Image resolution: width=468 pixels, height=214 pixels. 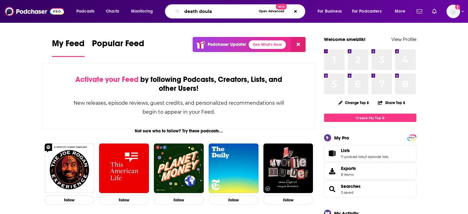 What do you see at coordinates (330, 11) in the screenshot?
I see `span: For Business` at bounding box center [330, 11].